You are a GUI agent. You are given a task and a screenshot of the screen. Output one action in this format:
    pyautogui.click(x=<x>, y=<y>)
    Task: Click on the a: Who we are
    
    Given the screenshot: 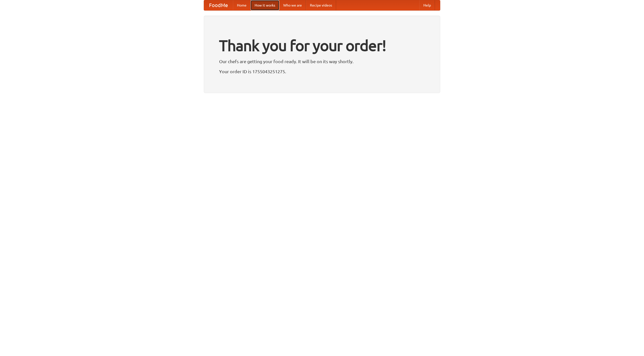 What is the action you would take?
    pyautogui.click(x=292, y=5)
    